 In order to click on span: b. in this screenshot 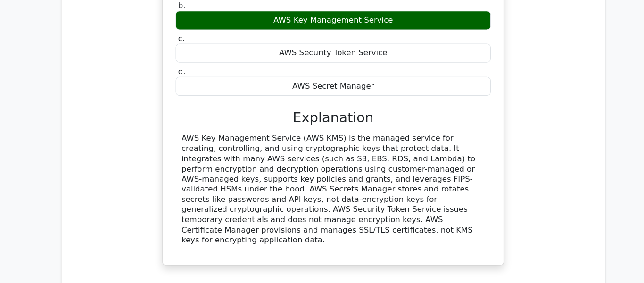, I will do `click(176, 14)`.